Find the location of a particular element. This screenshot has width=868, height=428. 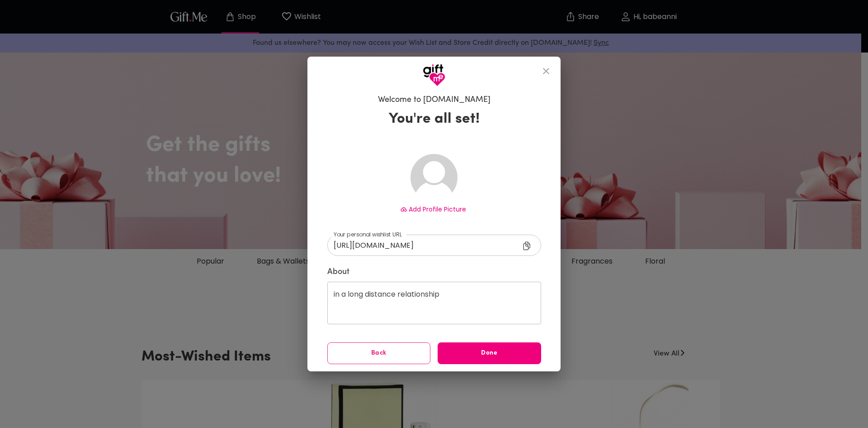

button: Done is located at coordinates (490, 353).